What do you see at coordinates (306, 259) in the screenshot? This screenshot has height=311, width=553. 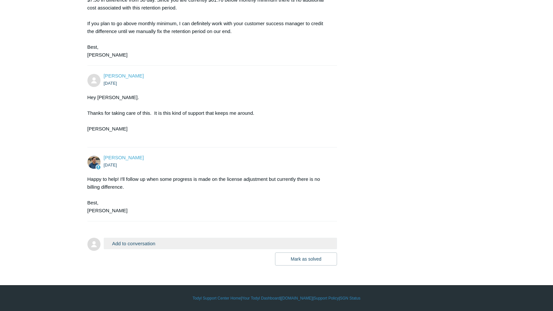 I see `button: Mark as solved` at bounding box center [306, 259].